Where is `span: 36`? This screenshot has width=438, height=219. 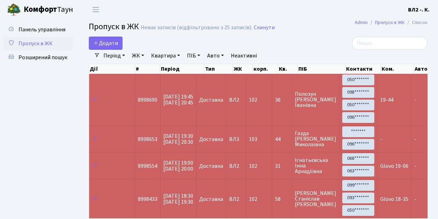 span: 36 is located at coordinates (282, 100).